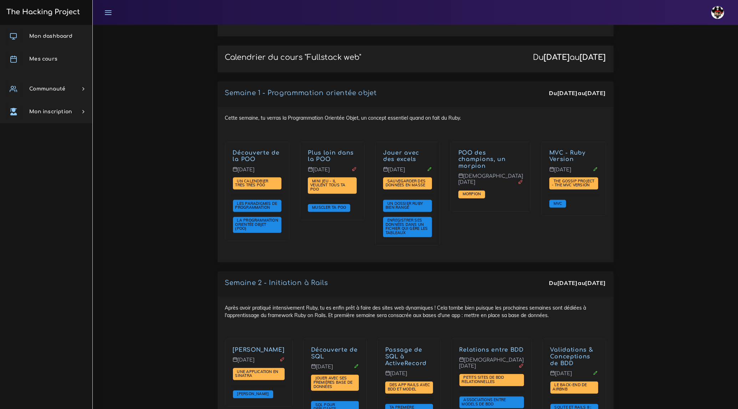 The height and width of the screenshot is (409, 738). I want to click on span: Un calendrier très très PÔÔ, so click(252, 183).